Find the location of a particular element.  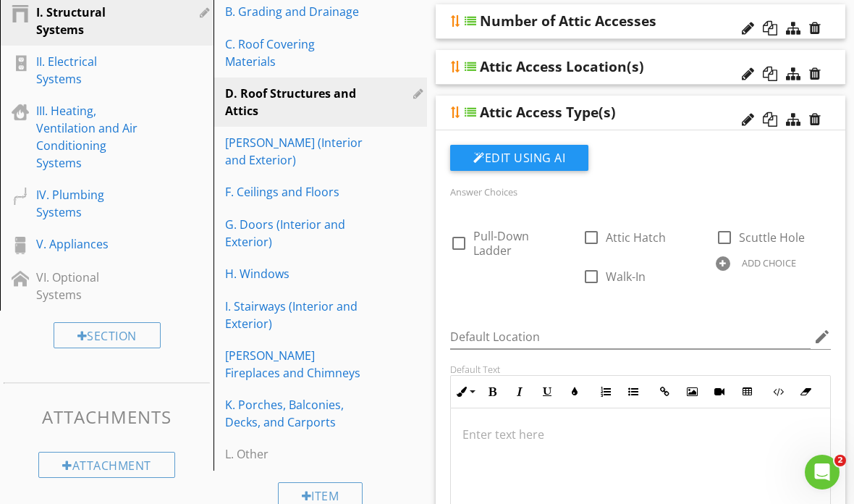

button: Clear Formatting is located at coordinates (806, 391).